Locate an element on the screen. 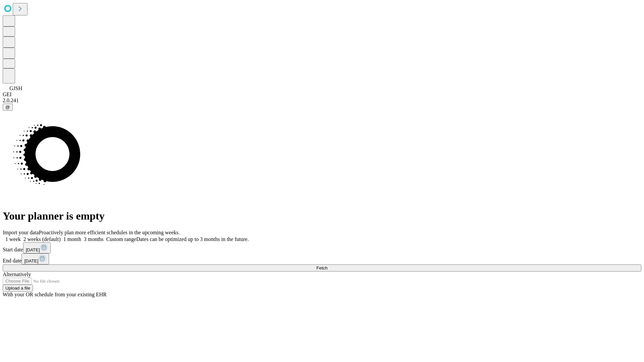 This screenshot has width=644, height=362. div: Start date is located at coordinates (322, 248).